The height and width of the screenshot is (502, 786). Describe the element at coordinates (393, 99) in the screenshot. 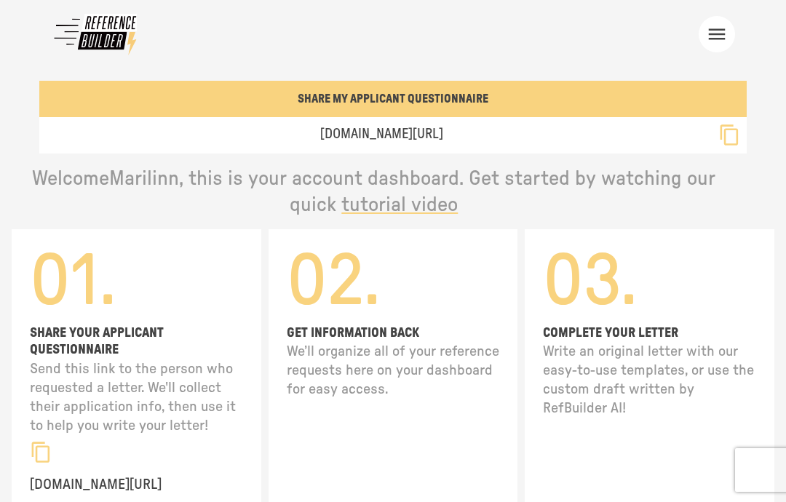

I see `button: SHARE MY APPLICANT QUESTIONNAIRE` at that location.